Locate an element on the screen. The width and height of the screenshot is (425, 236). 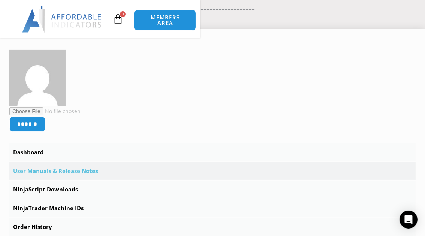
a: Order History is located at coordinates (212, 227).